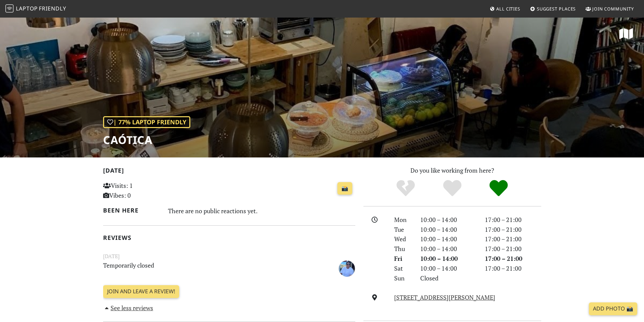  What do you see at coordinates (27, 8) in the screenshot?
I see `span: Laptop` at bounding box center [27, 8].